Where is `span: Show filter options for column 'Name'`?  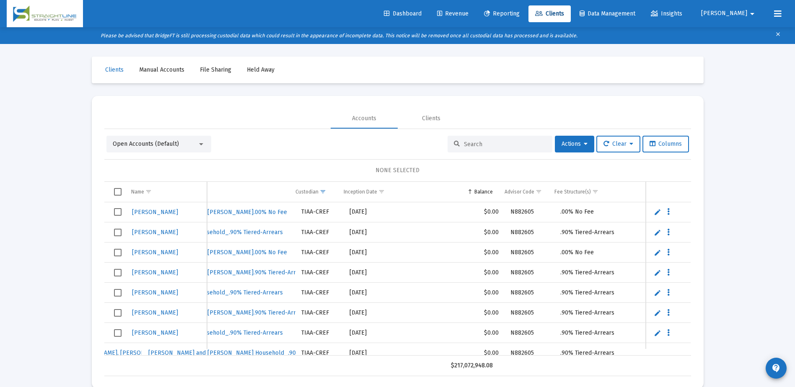 span: Show filter options for column 'Name' is located at coordinates (148, 191).